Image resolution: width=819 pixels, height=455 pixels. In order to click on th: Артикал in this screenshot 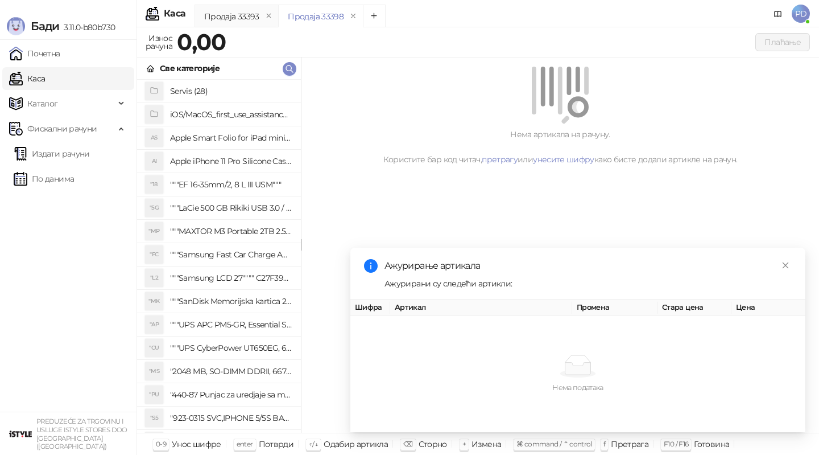, I will do `click(481, 307)`.